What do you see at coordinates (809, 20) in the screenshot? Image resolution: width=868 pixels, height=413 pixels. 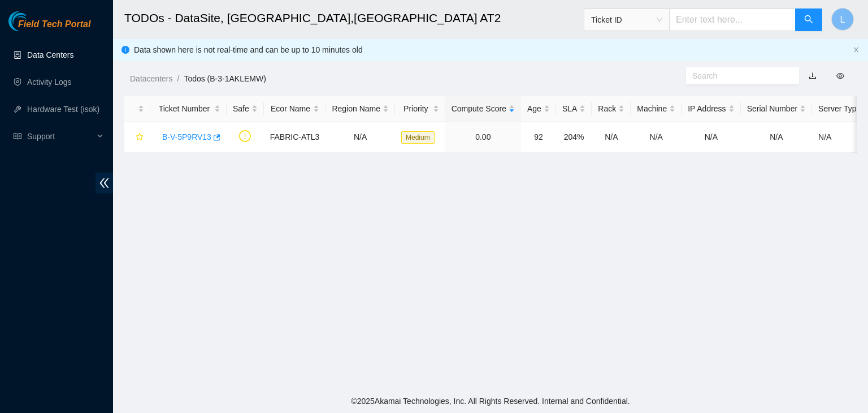 I see `span: search` at bounding box center [809, 20].